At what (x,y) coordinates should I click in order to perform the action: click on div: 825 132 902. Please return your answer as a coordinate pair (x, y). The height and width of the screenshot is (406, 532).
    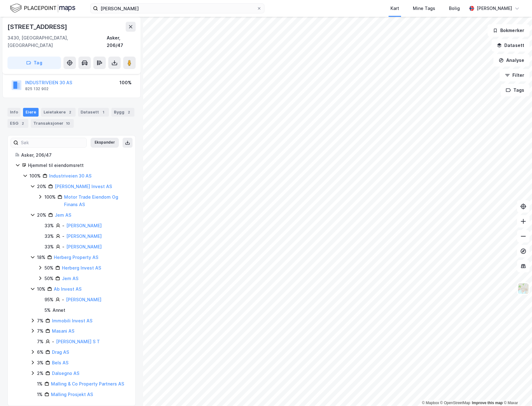
    Looking at the image, I should click on (37, 89).